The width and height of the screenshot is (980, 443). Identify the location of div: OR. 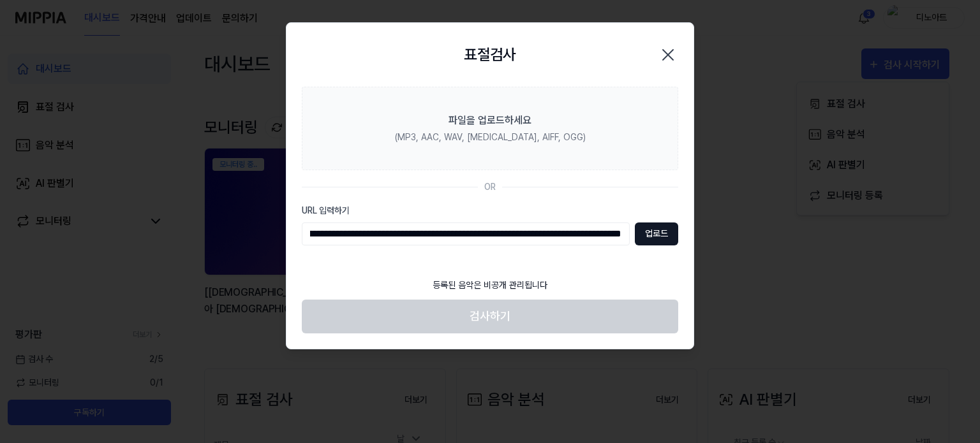
(490, 187).